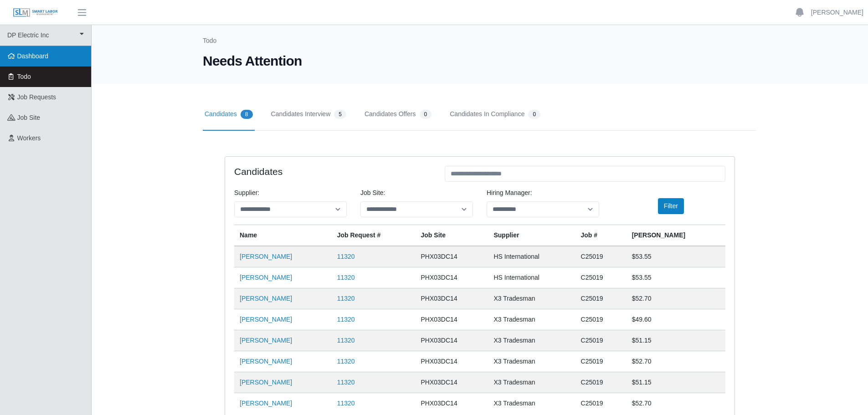 The height and width of the screenshot is (415, 868). Describe the element at coordinates (29, 117) in the screenshot. I see `span: job site` at that location.